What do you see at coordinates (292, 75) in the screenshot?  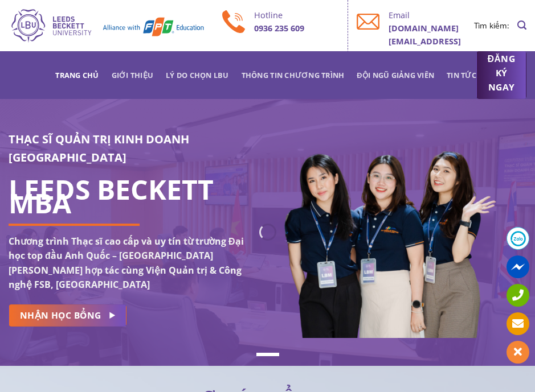 I see `a: Thông tin chương trình` at bounding box center [292, 75].